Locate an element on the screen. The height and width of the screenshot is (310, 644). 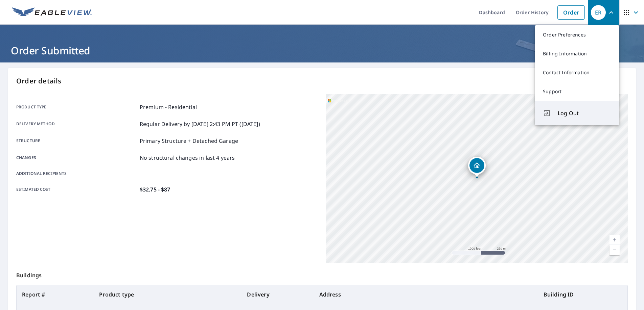
h1: Order Submitted is located at coordinates (322, 50).